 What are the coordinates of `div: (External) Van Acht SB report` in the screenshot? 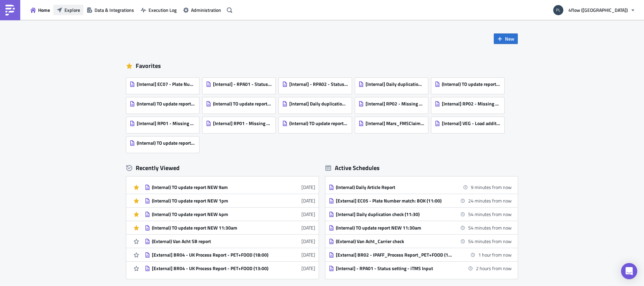 It's located at (211, 242).